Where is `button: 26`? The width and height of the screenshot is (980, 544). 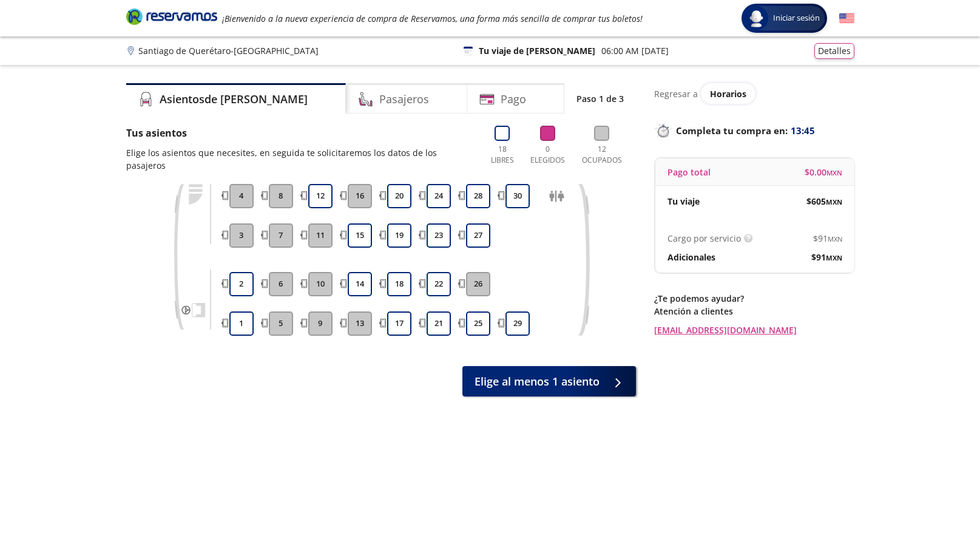
button: 26 is located at coordinates (479, 284).